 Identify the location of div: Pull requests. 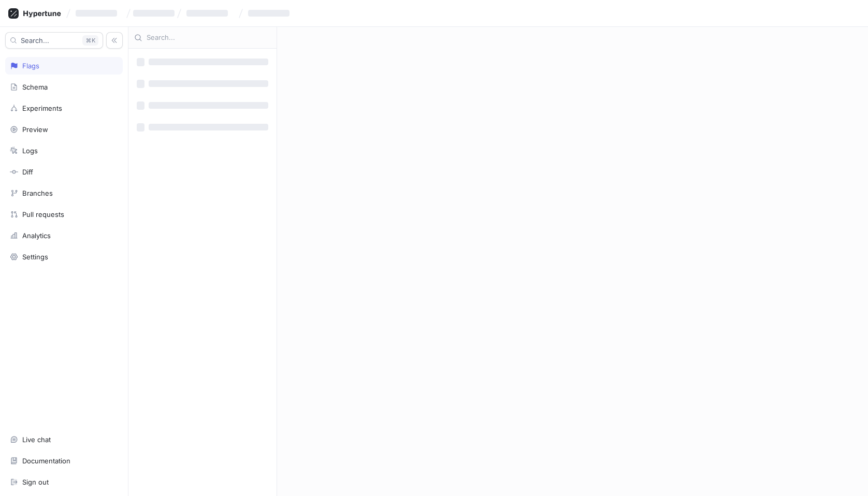
(43, 215).